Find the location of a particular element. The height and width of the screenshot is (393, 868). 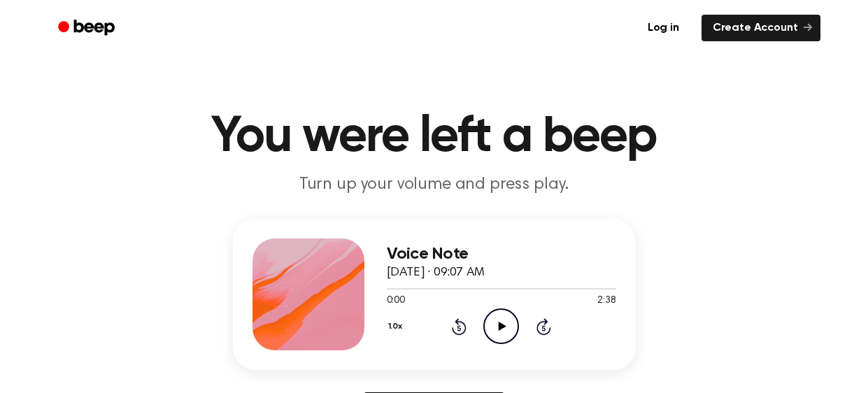

button: 1.0x is located at coordinates (398, 326).